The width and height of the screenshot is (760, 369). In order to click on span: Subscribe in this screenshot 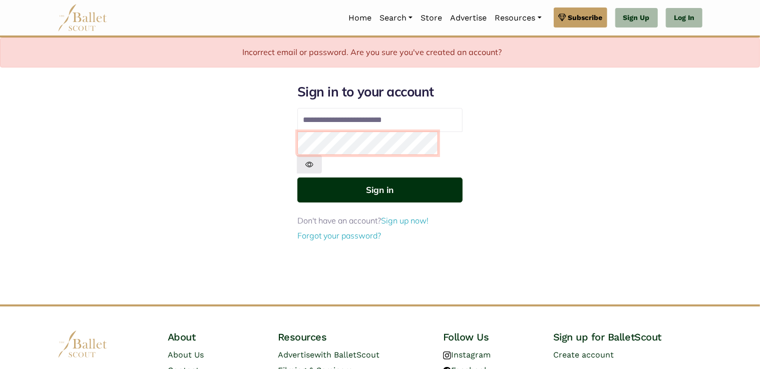, I will do `click(585, 18)`.